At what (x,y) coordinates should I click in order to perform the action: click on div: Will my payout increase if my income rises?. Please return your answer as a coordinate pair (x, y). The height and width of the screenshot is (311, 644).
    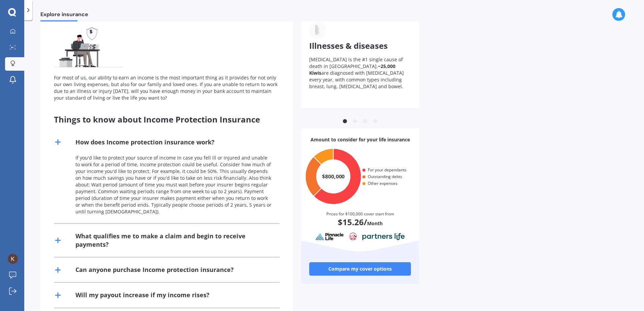
    Looking at the image, I should click on (143, 295).